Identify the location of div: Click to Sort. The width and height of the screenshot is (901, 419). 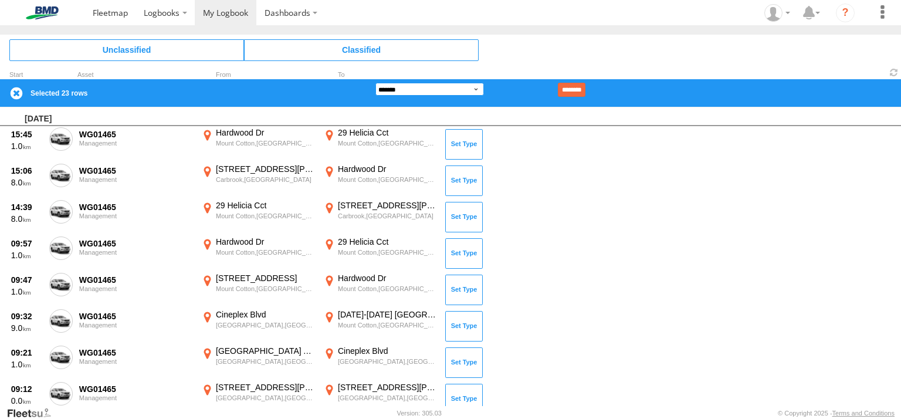
(27, 75).